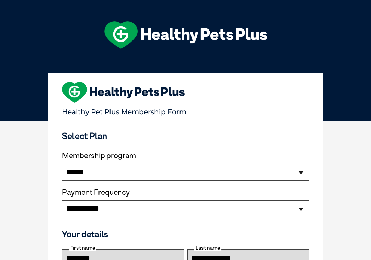 Image resolution: width=371 pixels, height=260 pixels. What do you see at coordinates (185, 234) in the screenshot?
I see `h3: Your details` at bounding box center [185, 234].